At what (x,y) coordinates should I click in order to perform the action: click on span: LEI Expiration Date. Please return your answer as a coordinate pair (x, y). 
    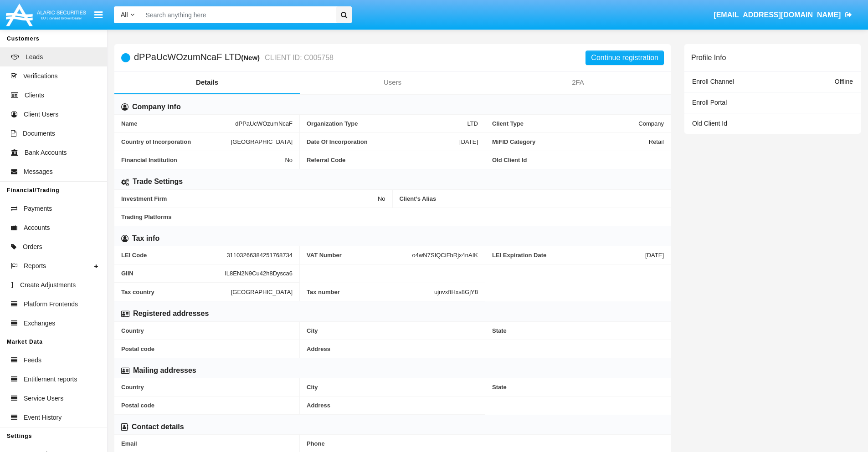
    Looking at the image, I should click on (569, 255).